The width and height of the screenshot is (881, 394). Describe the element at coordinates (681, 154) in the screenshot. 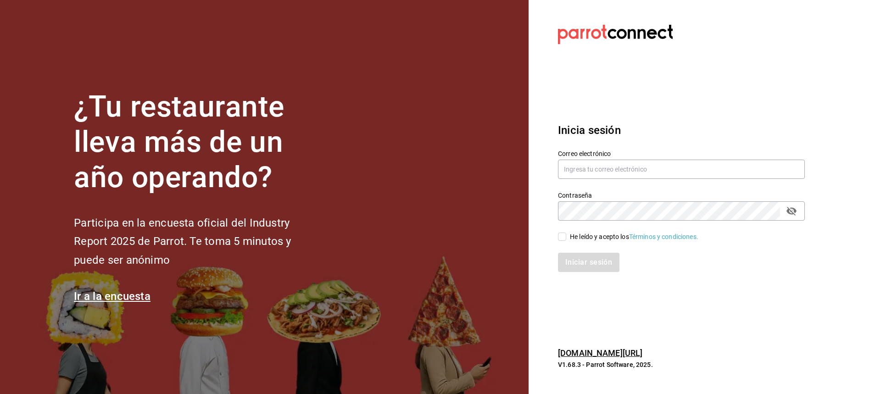

I see `label: Correo electrónico` at that location.